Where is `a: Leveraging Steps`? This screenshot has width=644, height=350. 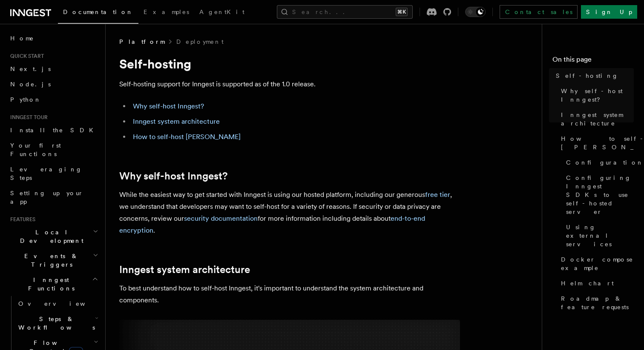 a: Leveraging Steps is located at coordinates (53, 174).